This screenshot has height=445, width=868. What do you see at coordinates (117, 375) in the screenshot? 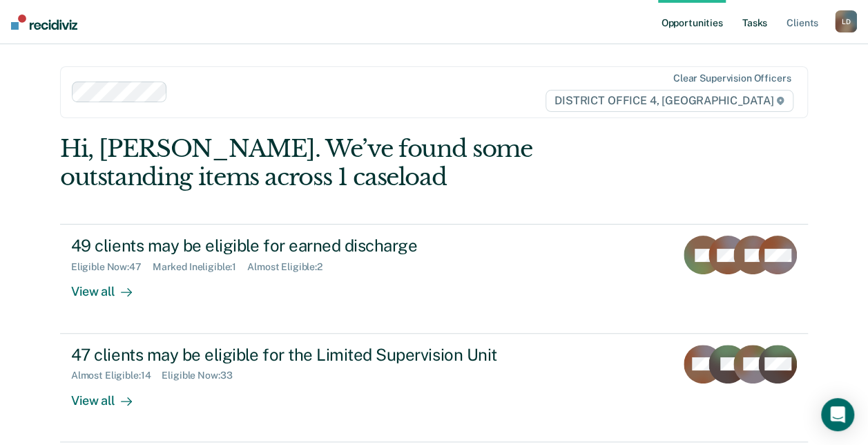
I see `div: Almost Eligible : 14` at bounding box center [117, 375].